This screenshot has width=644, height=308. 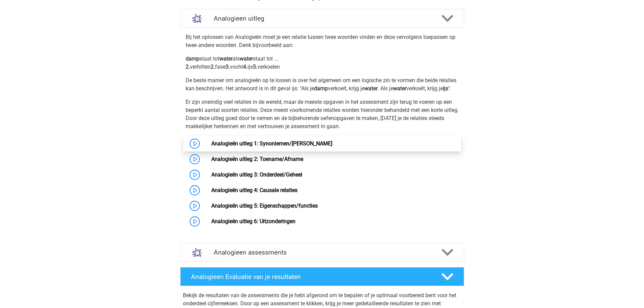 I want to click on b: 3., so click(x=227, y=66).